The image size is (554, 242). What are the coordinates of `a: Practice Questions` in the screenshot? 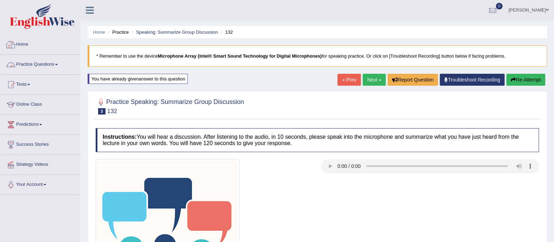 It's located at (40, 63).